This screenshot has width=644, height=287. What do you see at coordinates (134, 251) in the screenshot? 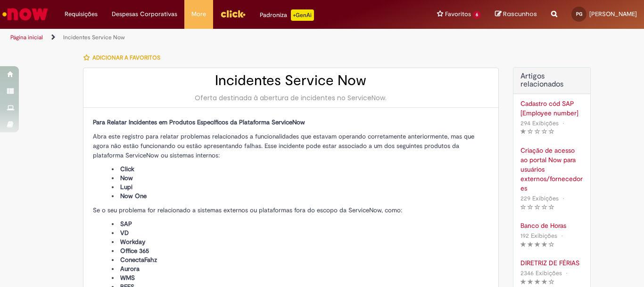
I see `span: Office 365` at bounding box center [134, 251].